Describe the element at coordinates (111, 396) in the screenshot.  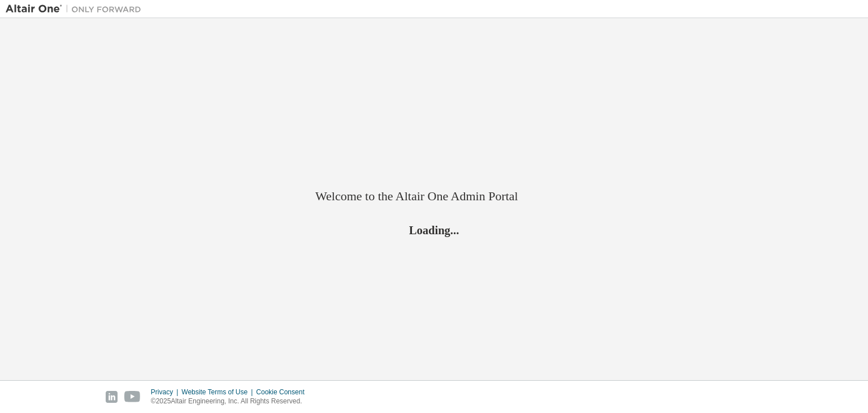
I see `img: linkedin.svg` at that location.